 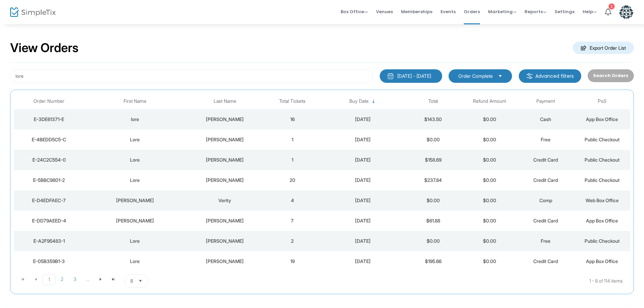 I want to click on button: Select, so click(x=140, y=281).